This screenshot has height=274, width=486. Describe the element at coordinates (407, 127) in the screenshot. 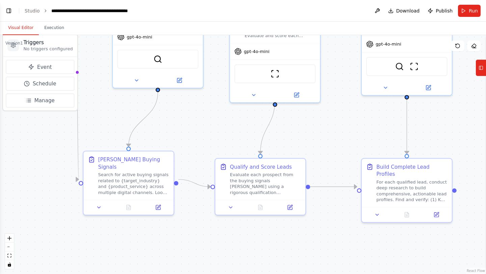

I see `g: Edge from bfe80a52-3edb-462a-9122-3af34e4de782 to b63d66f2-ebd1-4372-9a5b-2f68d18f842f` at that location.